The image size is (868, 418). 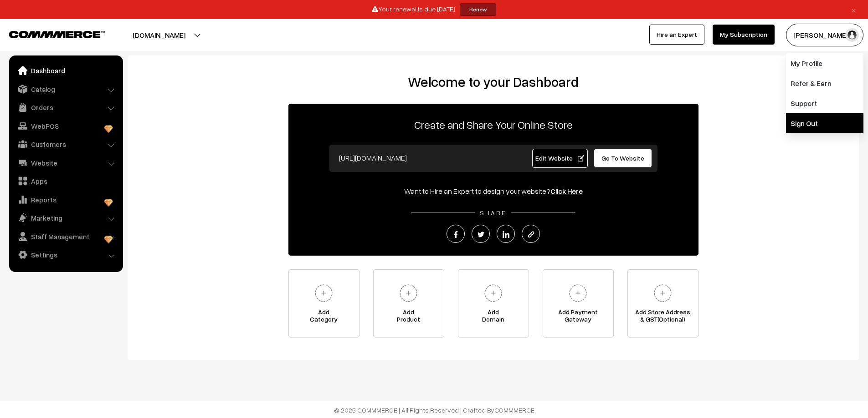 I want to click on span: Go To Website, so click(x=623, y=158).